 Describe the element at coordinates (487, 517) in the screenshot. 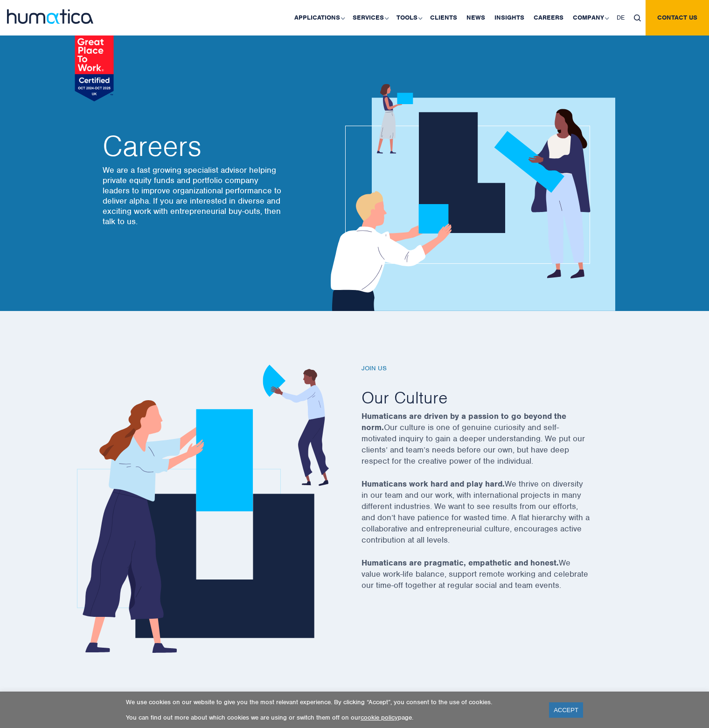

I see `p: We thrive on diversity in our team and our work, with international projects in many different in...` at that location.